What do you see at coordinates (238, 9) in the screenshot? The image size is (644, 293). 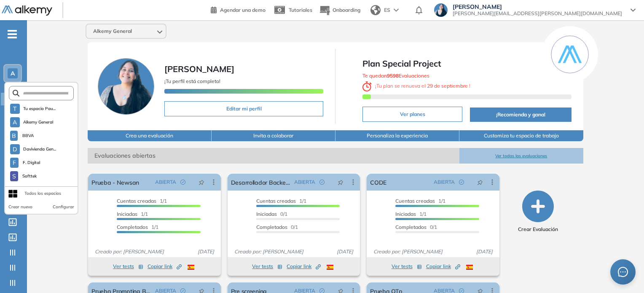 I see `a: Agendar una demo` at bounding box center [238, 9].